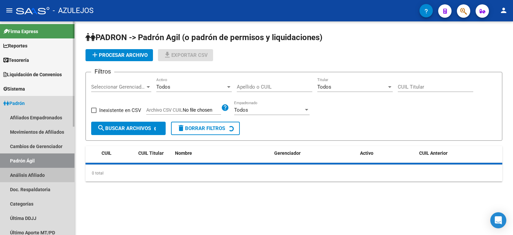 This screenshot has width=513, height=235. I want to click on div: Open Intercom Messenger, so click(498, 220).